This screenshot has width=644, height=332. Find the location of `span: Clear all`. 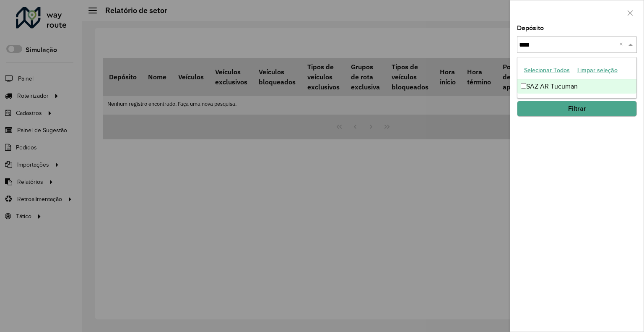

span: Clear all is located at coordinates (623, 44).